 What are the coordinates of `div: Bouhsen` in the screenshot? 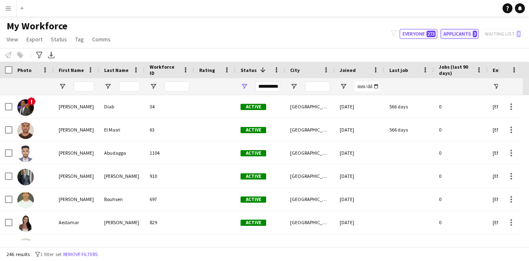 It's located at (122, 199).